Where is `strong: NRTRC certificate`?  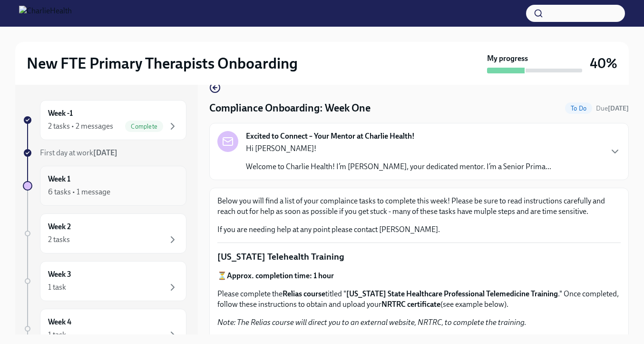 strong: NRTRC certificate is located at coordinates (411, 304).